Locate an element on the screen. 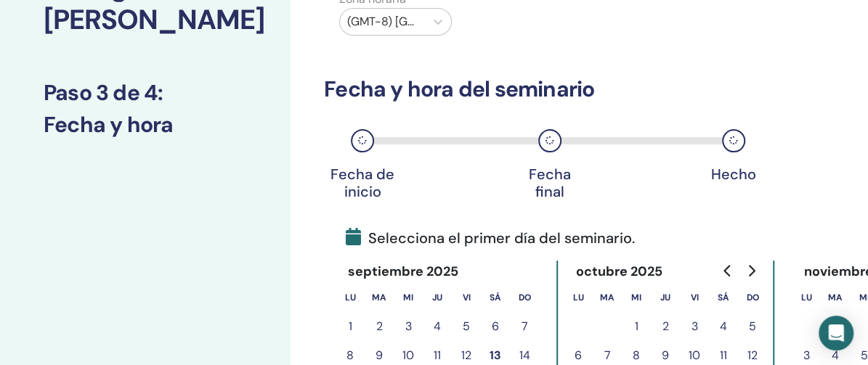  h3: Paso 3 de 4 : is located at coordinates (145, 93).